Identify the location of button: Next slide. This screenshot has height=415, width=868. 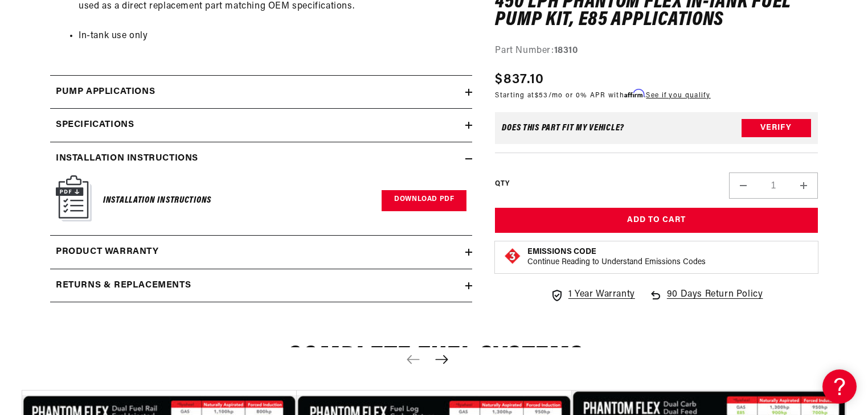
(441, 360).